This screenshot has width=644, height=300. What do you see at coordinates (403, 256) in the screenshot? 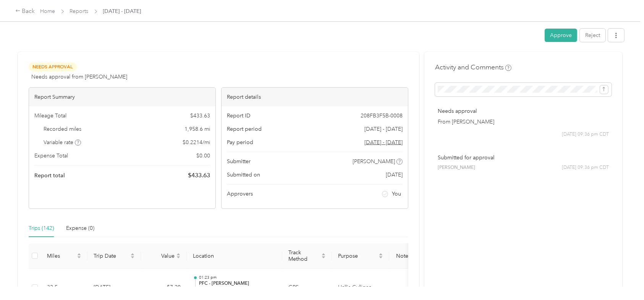
I see `th: Notes` at bounding box center [403, 256].